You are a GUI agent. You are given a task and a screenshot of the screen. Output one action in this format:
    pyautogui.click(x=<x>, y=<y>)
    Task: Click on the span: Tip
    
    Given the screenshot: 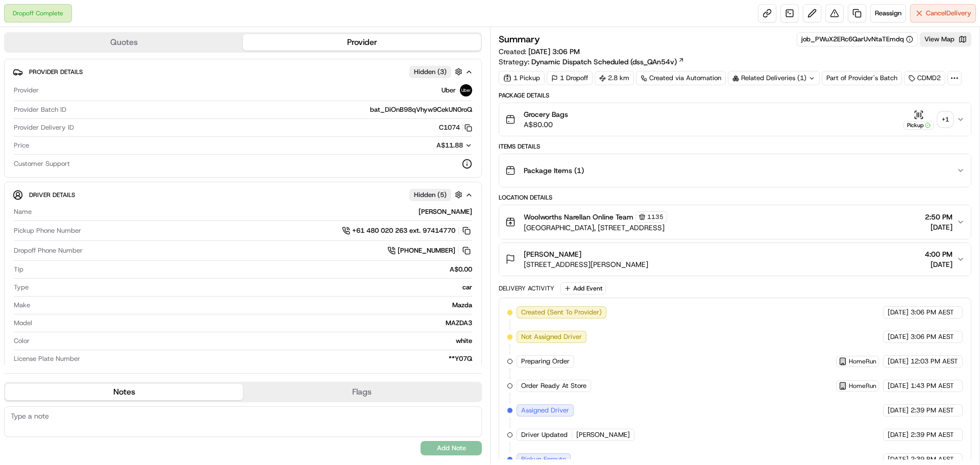 What is the action you would take?
    pyautogui.click(x=18, y=269)
    